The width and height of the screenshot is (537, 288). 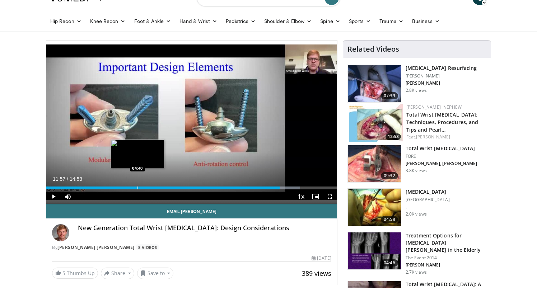 I want to click on button: Playback Rate, so click(x=301, y=197).